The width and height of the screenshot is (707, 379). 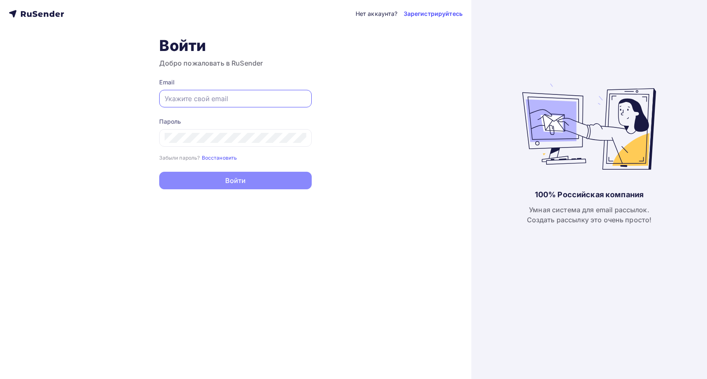 I want to click on input: Укажите свой email, so click(x=235, y=99).